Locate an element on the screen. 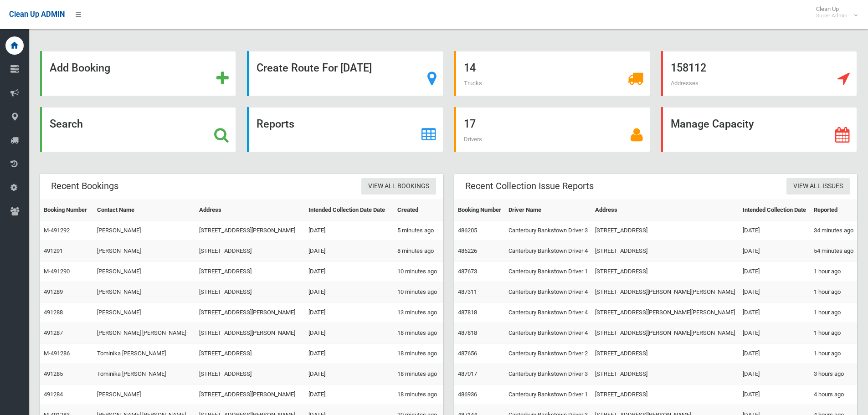  a: M-491292 is located at coordinates (56, 230).